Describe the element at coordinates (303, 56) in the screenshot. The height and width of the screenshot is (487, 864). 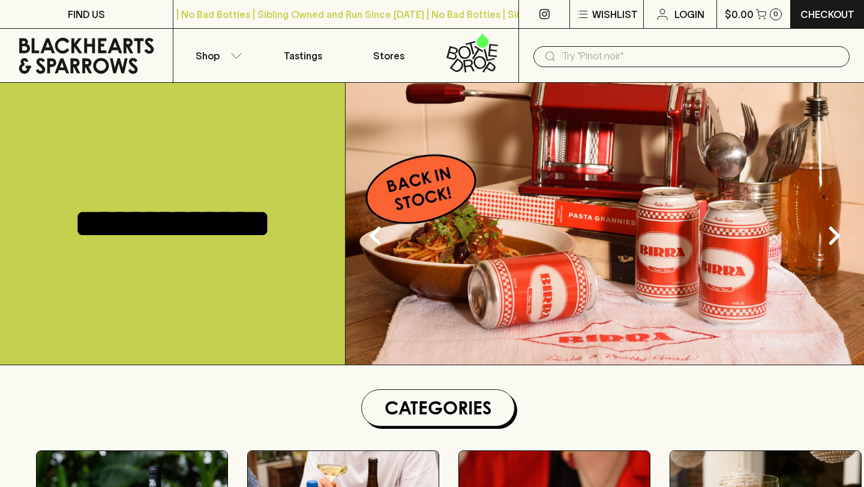
I see `p: Tastings` at that location.